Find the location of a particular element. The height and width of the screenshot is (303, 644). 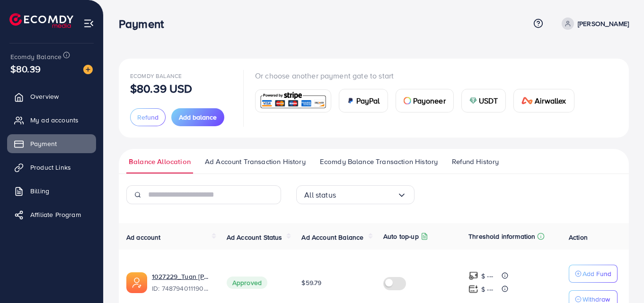

p: Add Fund is located at coordinates (597, 274).